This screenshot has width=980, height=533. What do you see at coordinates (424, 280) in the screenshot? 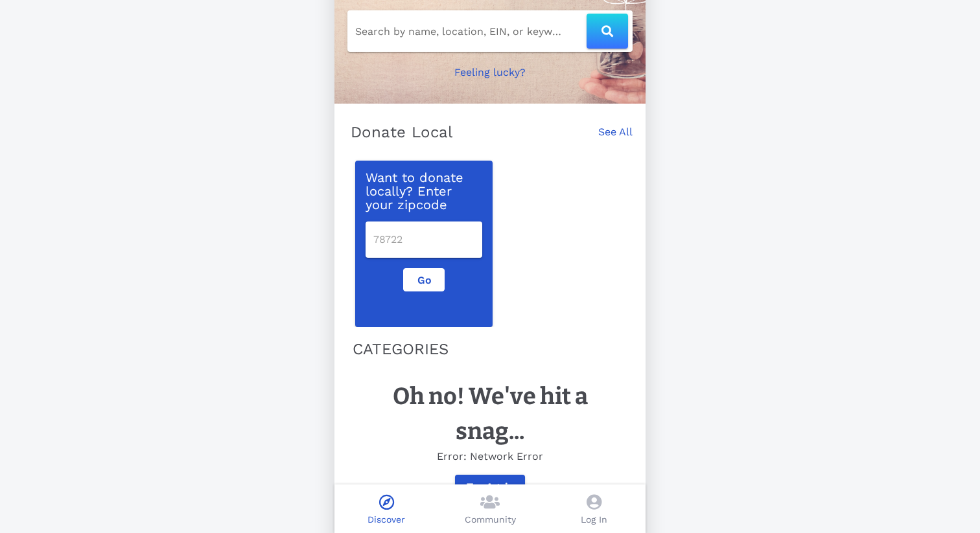
I see `button: Go` at bounding box center [424, 280].